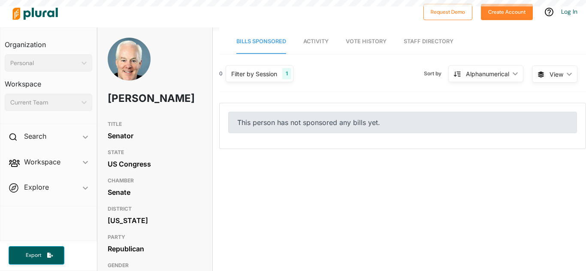 The height and width of the screenshot is (271, 586). I want to click on button: Request Demo, so click(448, 12).